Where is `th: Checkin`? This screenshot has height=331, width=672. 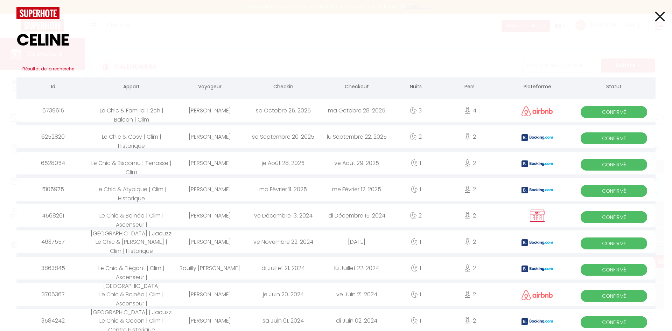 th: Checkin is located at coordinates (283, 87).